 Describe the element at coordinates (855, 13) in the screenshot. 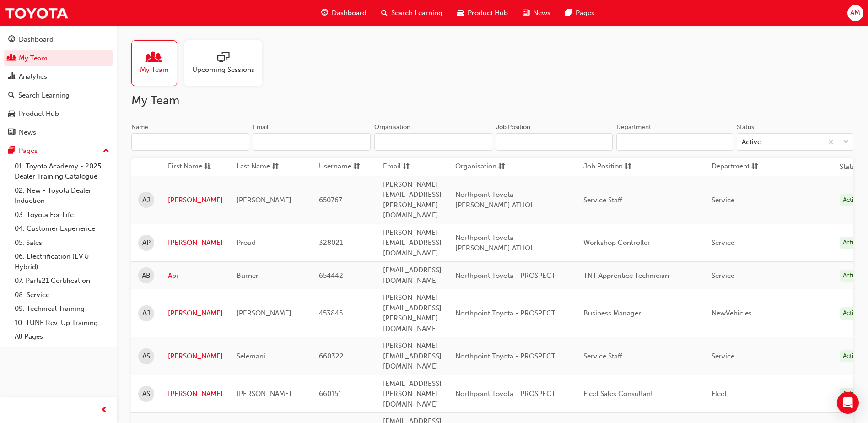

I see `button: AM` at that location.